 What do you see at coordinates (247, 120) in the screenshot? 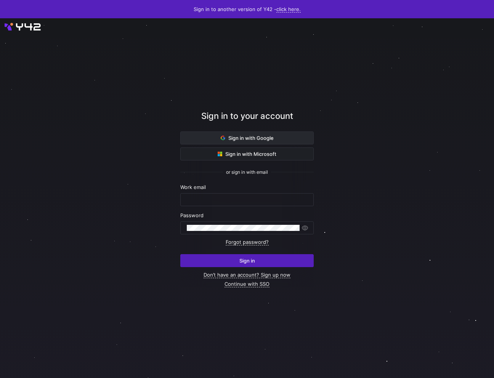
I see `div: Sign in to your account` at bounding box center [247, 120].